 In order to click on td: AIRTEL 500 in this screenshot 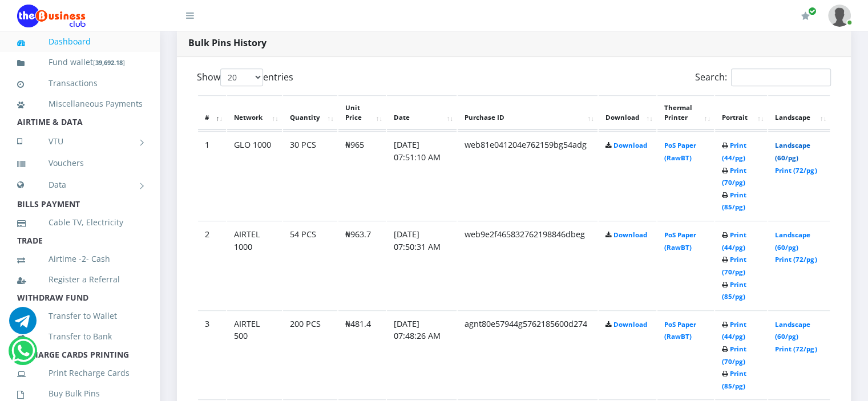, I will do `click(255, 354)`.